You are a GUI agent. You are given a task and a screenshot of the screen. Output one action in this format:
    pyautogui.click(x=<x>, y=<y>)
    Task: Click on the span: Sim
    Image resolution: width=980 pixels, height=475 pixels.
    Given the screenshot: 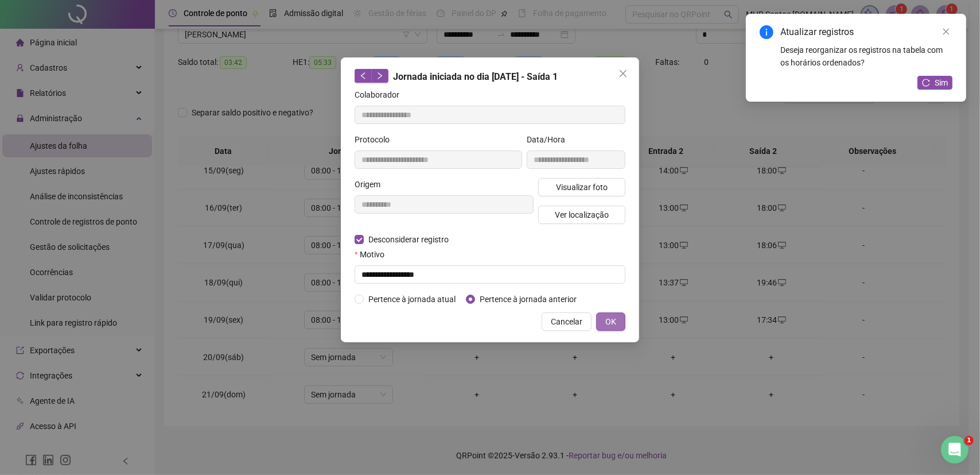 What is the action you would take?
    pyautogui.click(x=941, y=83)
    